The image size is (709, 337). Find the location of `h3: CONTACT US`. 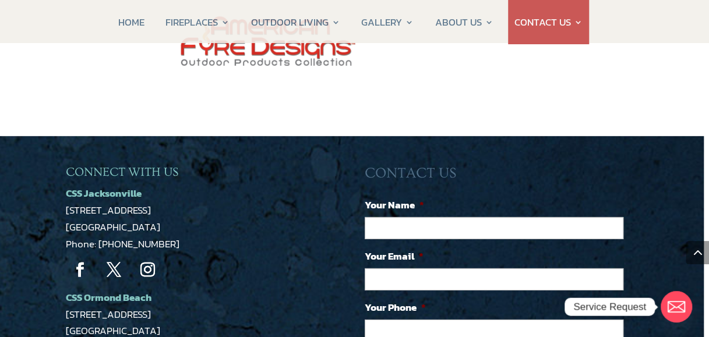

h3: CONTACT US is located at coordinates (498, 176).